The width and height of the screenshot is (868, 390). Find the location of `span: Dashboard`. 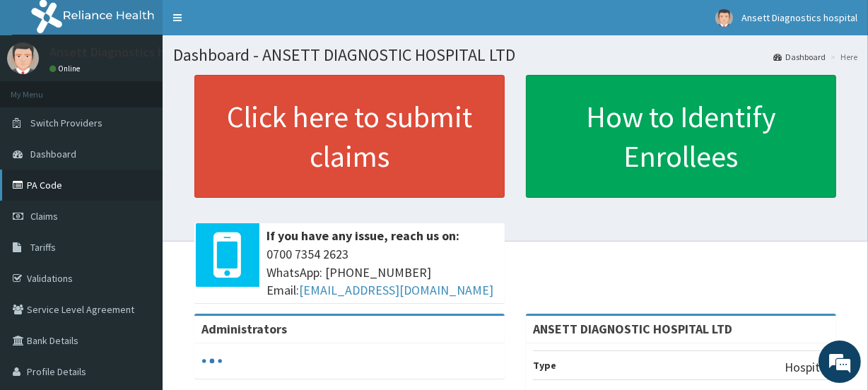

span: Dashboard is located at coordinates (53, 154).